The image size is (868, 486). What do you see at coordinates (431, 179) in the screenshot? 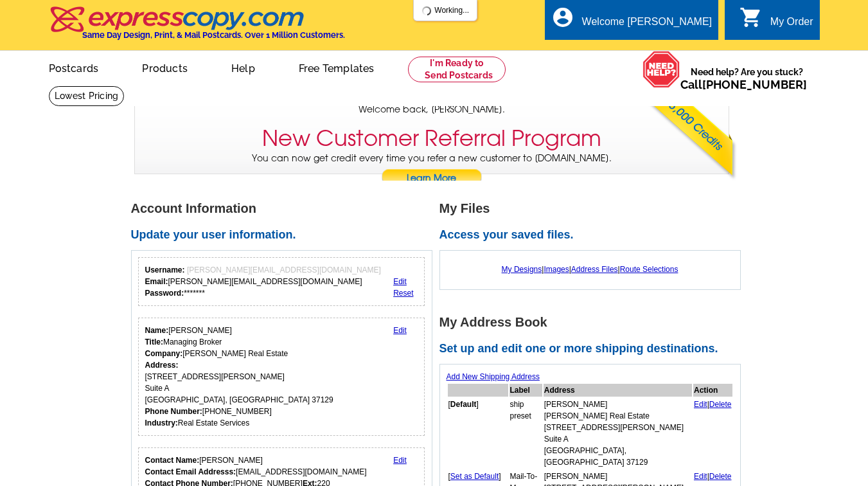
I see `a: Learn More` at bounding box center [431, 179].